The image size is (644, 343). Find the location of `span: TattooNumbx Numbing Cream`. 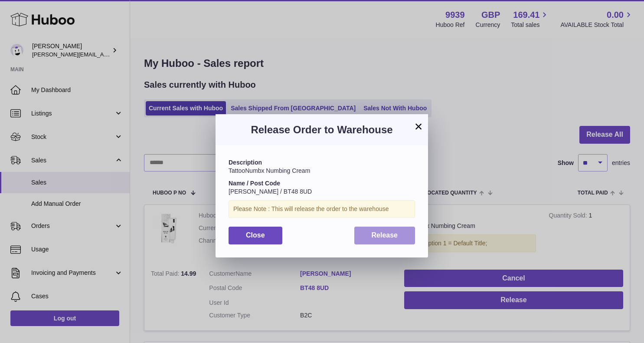

span: TattooNumbx Numbing Cream is located at coordinates (269, 171).